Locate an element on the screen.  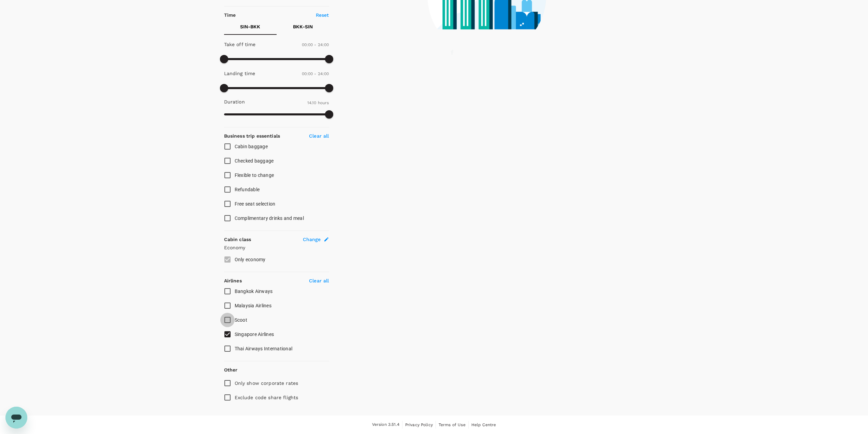
p: Take off time is located at coordinates (240, 44).